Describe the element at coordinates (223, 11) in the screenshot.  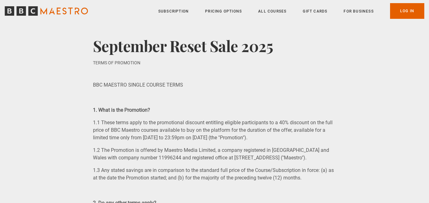
I see `a: Pricing Options` at that location.